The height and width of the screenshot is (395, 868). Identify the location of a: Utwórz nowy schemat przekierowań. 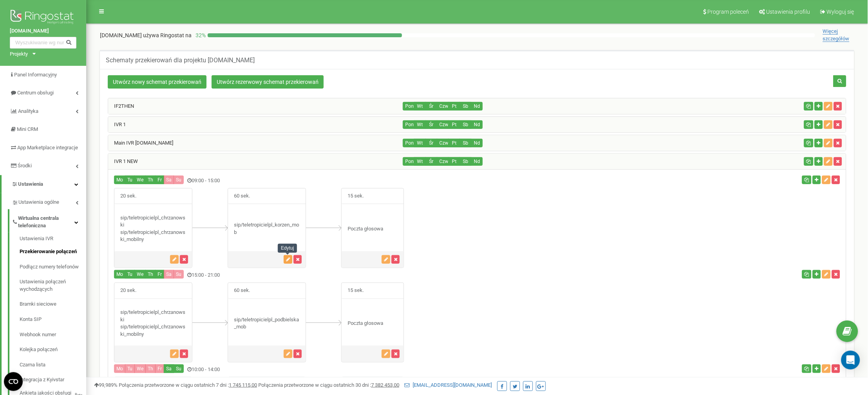
(157, 82).